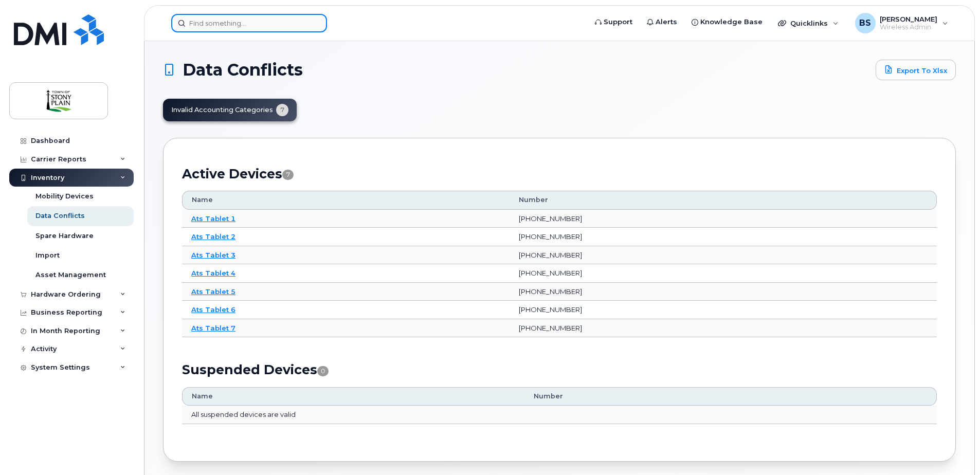 This screenshot has width=980, height=475. I want to click on a: Ats Tablet 7, so click(213, 328).